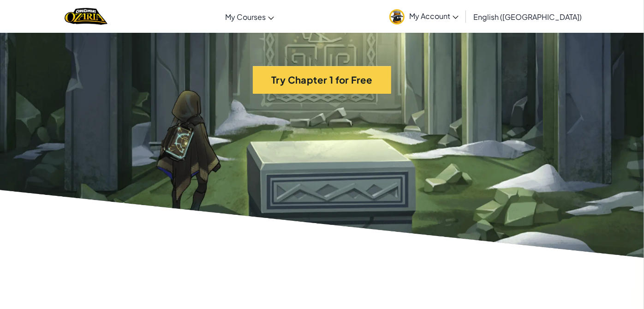 The height and width of the screenshot is (309, 644). I want to click on img: Home, so click(86, 16).